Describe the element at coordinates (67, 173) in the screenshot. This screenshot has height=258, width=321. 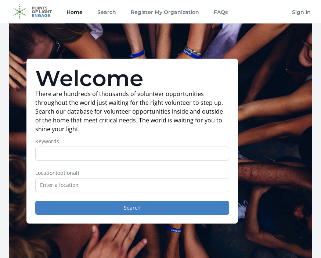
I see `span: (optional)` at that location.